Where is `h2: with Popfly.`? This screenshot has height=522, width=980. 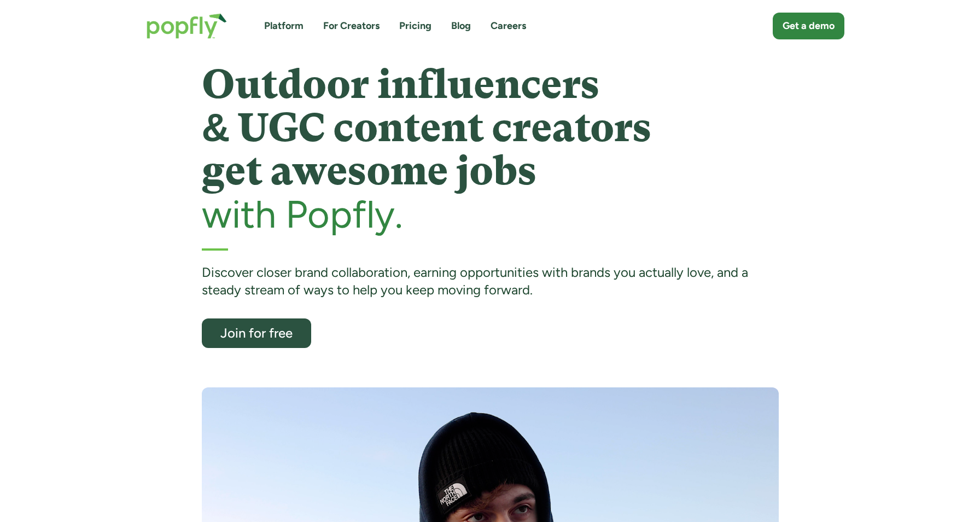
h2: with Popfly. is located at coordinates (490, 214).